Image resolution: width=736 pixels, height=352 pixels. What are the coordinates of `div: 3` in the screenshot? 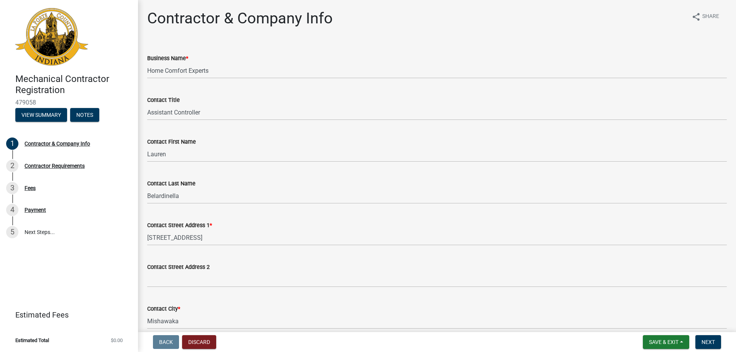 It's located at (12, 188).